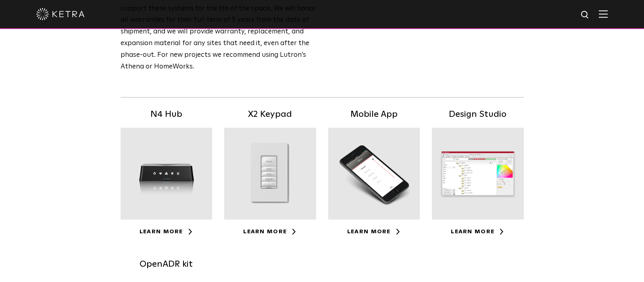 The height and width of the screenshot is (282, 644). Describe the element at coordinates (167, 264) in the screenshot. I see `h5: OpenADR kit` at that location.